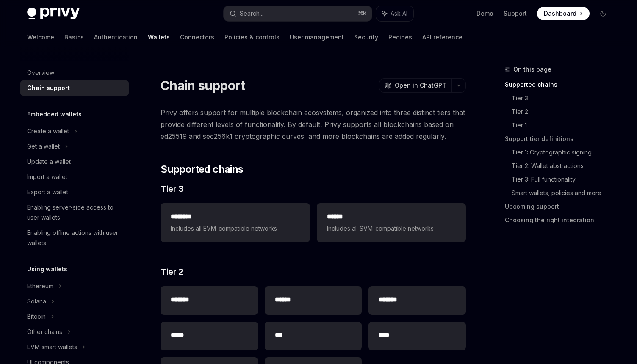  I want to click on span: On this page, so click(532, 70).